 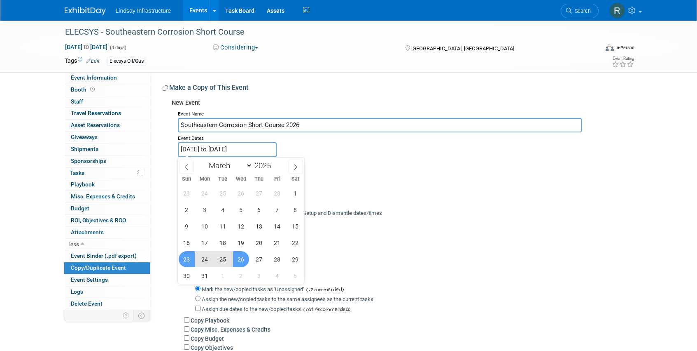 What do you see at coordinates (187, 259) in the screenshot?
I see `span: March 23, 2025` at bounding box center [187, 259].